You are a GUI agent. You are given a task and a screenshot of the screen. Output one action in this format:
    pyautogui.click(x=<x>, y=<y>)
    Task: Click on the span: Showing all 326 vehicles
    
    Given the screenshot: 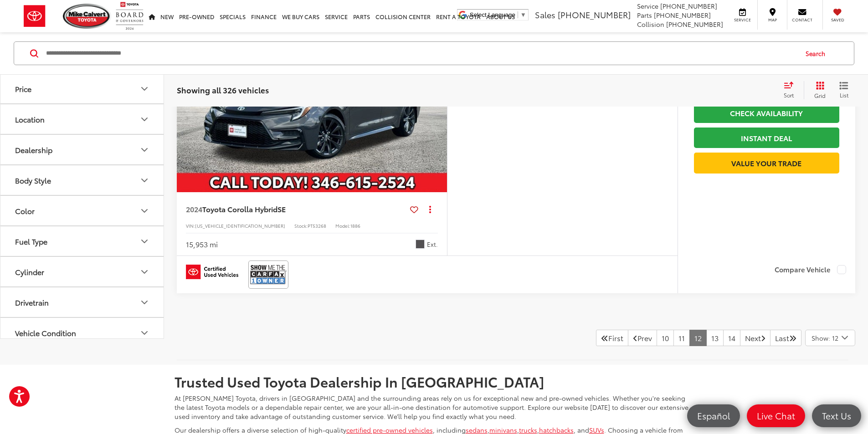 What is the action you would take?
    pyautogui.click(x=222, y=90)
    